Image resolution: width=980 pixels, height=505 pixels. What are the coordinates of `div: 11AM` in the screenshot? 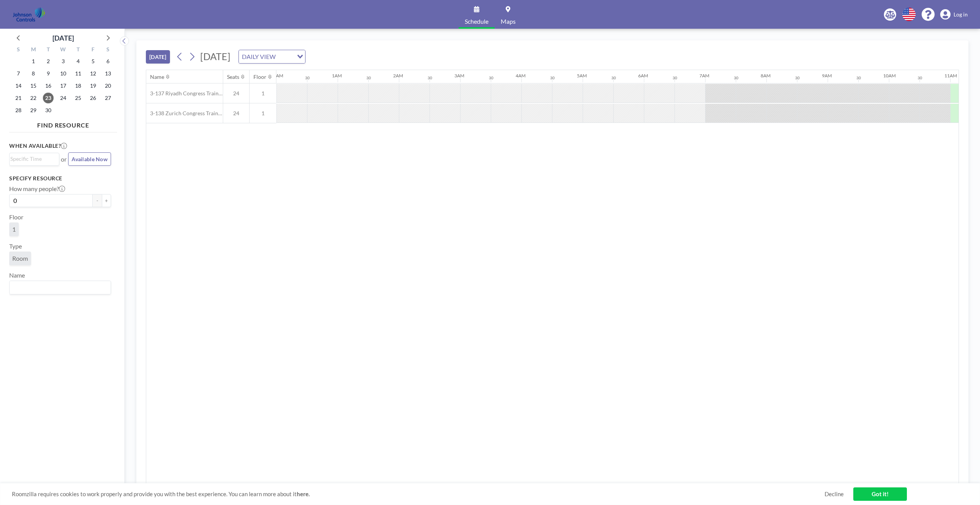 It's located at (951, 76).